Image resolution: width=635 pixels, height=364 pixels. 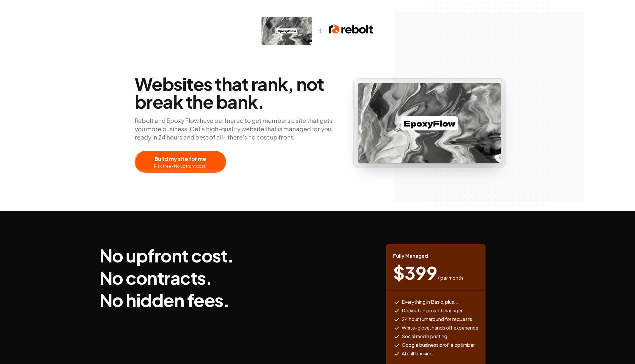 What do you see at coordinates (430, 302) in the screenshot?
I see `span: Everything in Basic, plus...` at bounding box center [430, 302].